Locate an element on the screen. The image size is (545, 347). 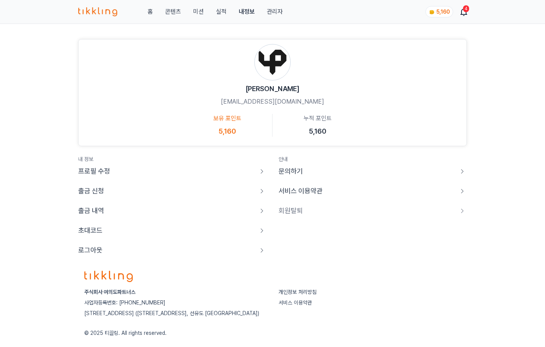
button: 미션 is located at coordinates (198, 12).